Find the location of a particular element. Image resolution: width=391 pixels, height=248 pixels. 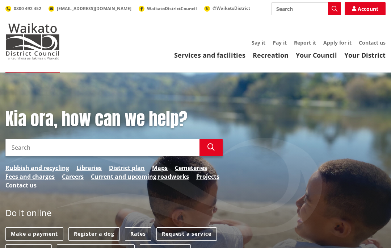

img: Waikato District Council - Te Kaunihera aa Takiwaa o Waikato is located at coordinates (33, 41).